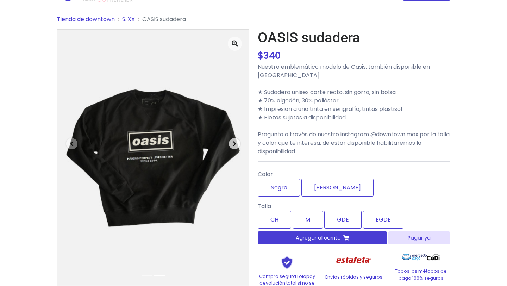 The image size is (507, 286). I want to click on img: Estafeta Logo, so click(354, 260).